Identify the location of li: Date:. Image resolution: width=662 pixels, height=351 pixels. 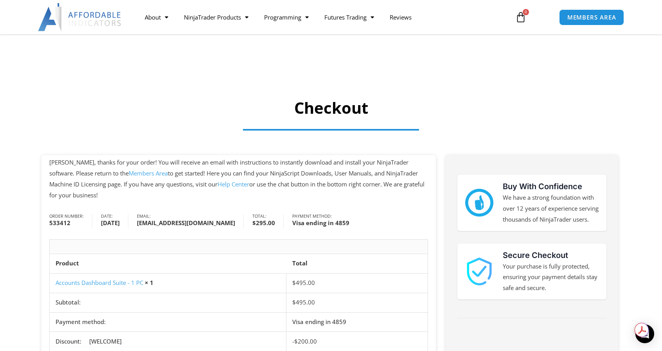
(115, 221).